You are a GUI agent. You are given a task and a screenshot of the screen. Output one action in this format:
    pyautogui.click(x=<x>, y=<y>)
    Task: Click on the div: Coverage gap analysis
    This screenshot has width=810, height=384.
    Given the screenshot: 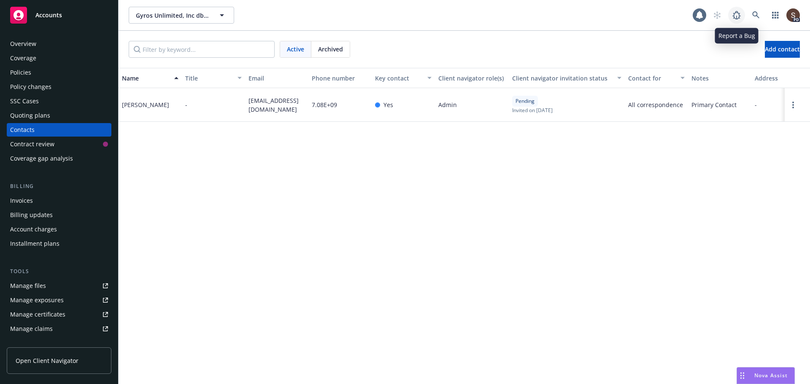 What is the action you would take?
    pyautogui.click(x=41, y=159)
    